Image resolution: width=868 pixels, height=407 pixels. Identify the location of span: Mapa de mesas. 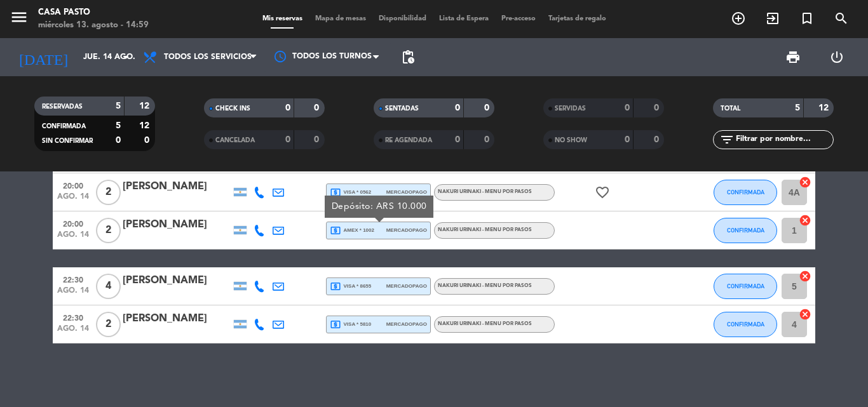
(341, 19).